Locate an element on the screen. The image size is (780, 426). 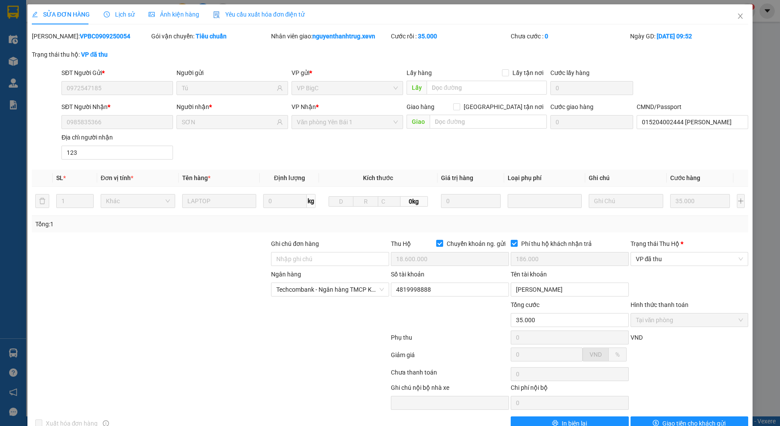
div: Cước rồi : is located at coordinates (450, 36).